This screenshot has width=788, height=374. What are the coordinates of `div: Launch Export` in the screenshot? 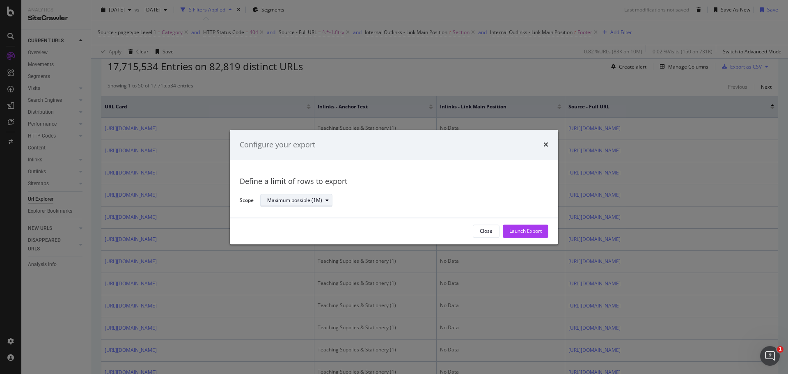 It's located at (525, 231).